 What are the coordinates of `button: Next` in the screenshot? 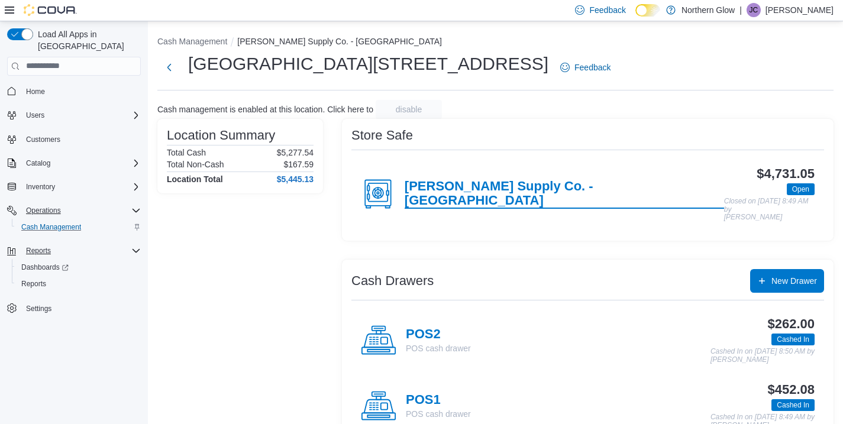 It's located at (169, 67).